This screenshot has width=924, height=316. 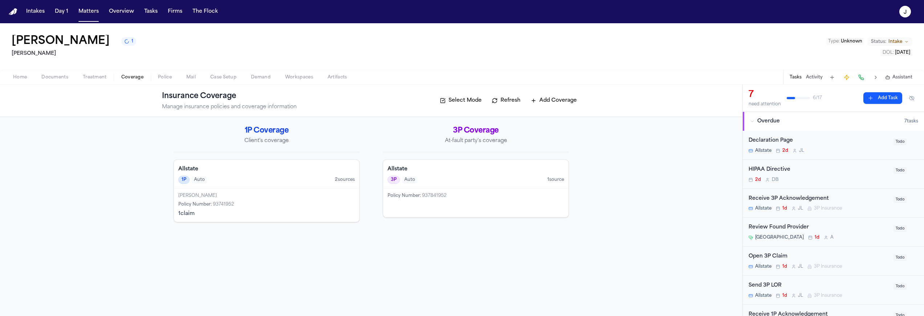 What do you see at coordinates (35, 12) in the screenshot?
I see `a: Intakes` at bounding box center [35, 12].